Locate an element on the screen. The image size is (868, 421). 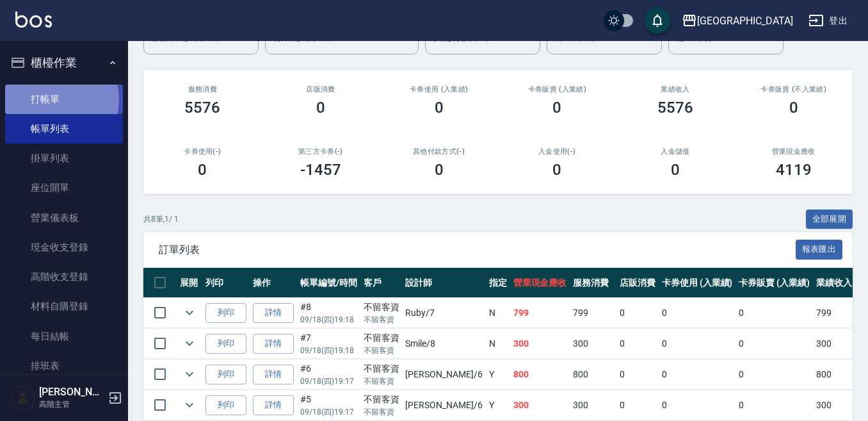
h2: 其他付款方式(-) is located at coordinates (438, 151).